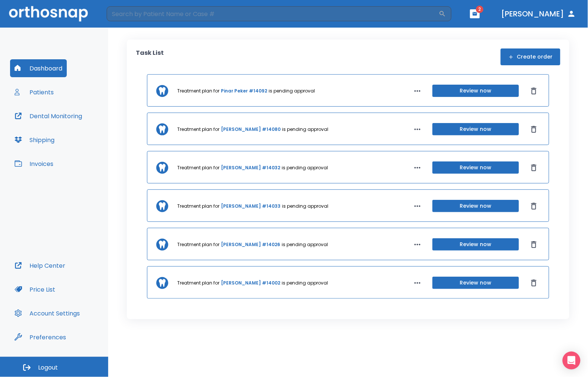 This screenshot has width=588, height=377. I want to click on div: Tooltip anchor, so click(68, 337).